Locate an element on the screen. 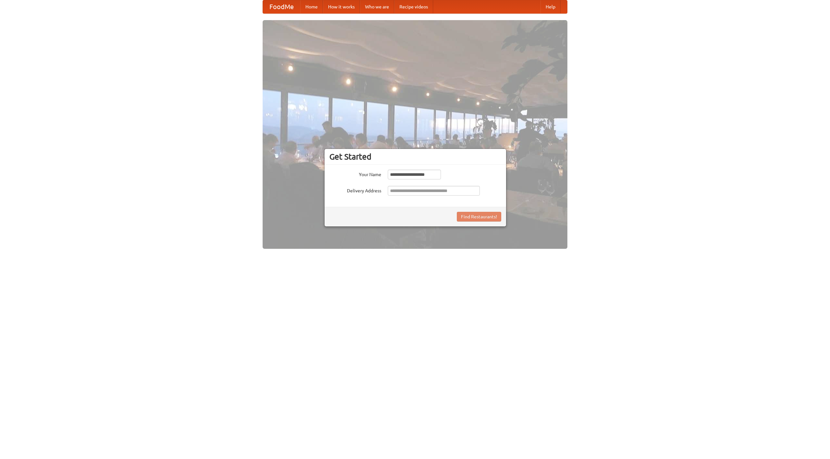 The height and width of the screenshot is (459, 830). label: Your Name is located at coordinates (355, 173).